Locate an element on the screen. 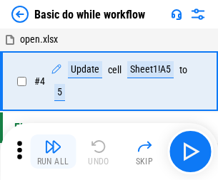 This screenshot has width=218, height=180. span: # 4 is located at coordinates (39, 81).